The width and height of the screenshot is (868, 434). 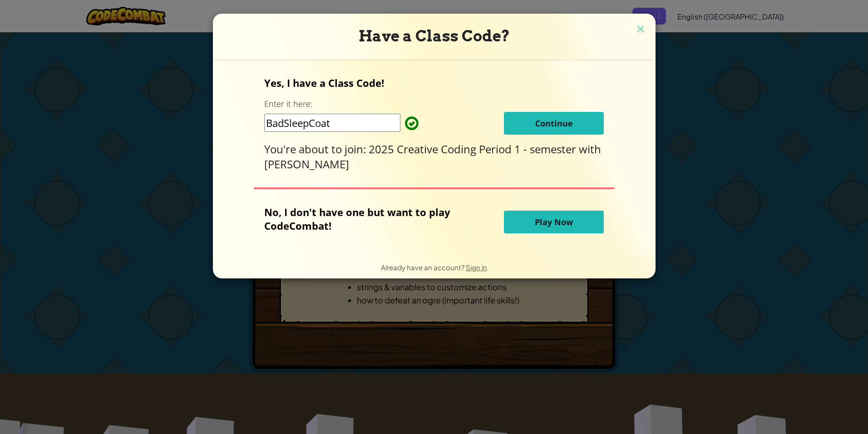 I want to click on a: Sign in, so click(x=477, y=267).